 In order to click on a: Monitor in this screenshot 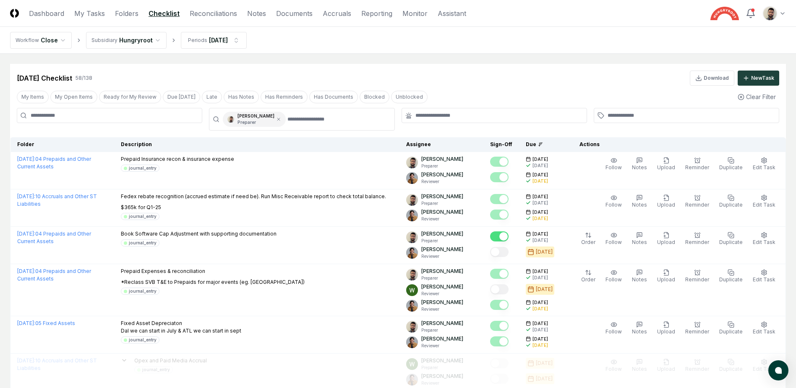, I will do `click(415, 13)`.